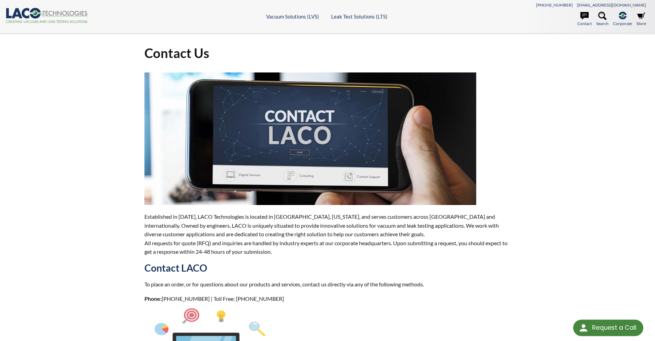  I want to click on a: Search, so click(602, 19).